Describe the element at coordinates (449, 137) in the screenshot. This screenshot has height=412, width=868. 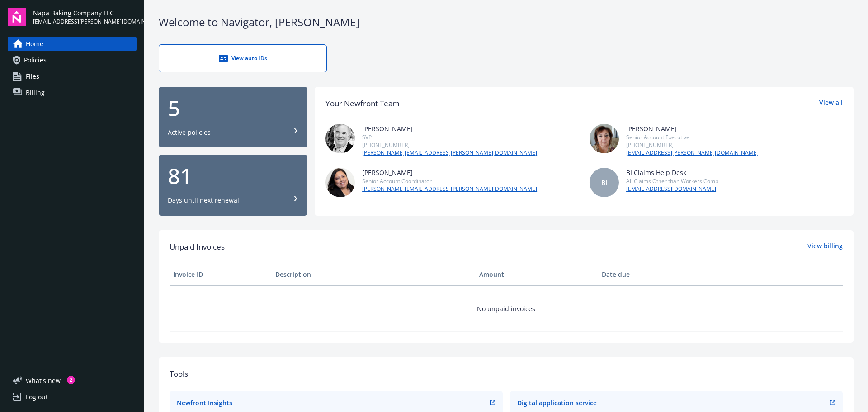
I see `div: SVP` at that location.